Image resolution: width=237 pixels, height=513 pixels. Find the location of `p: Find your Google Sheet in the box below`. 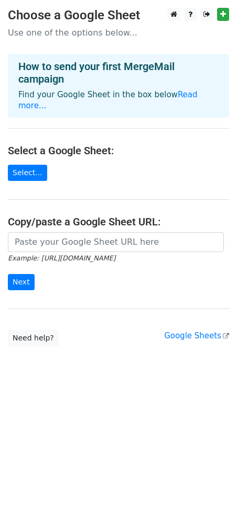

p: Find your Google Sheet in the box below is located at coordinates (118, 100).